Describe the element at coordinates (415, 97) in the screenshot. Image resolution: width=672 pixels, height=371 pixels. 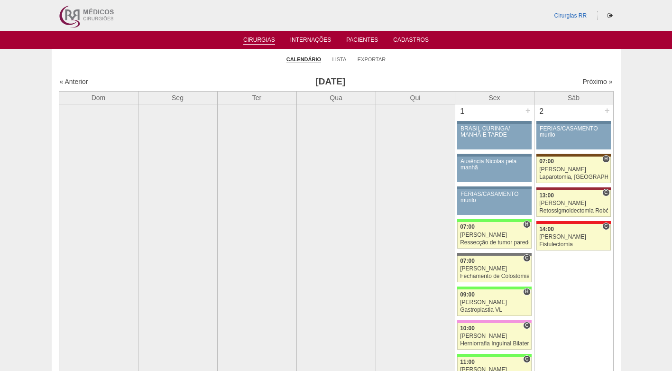
I see `th: Qui` at that location.